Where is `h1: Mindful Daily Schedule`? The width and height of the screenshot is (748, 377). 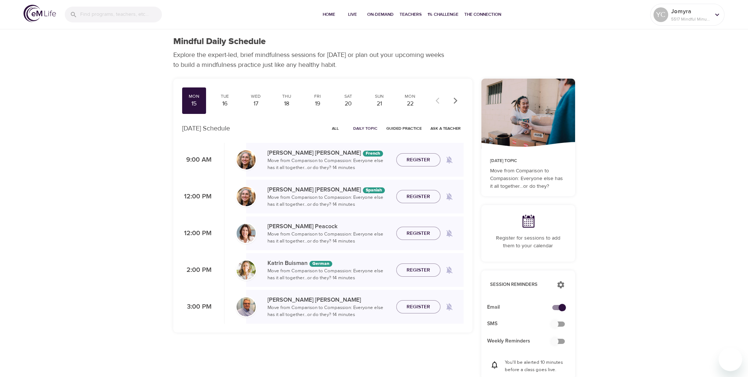
h1: Mindful Daily Schedule is located at coordinates (219, 42).